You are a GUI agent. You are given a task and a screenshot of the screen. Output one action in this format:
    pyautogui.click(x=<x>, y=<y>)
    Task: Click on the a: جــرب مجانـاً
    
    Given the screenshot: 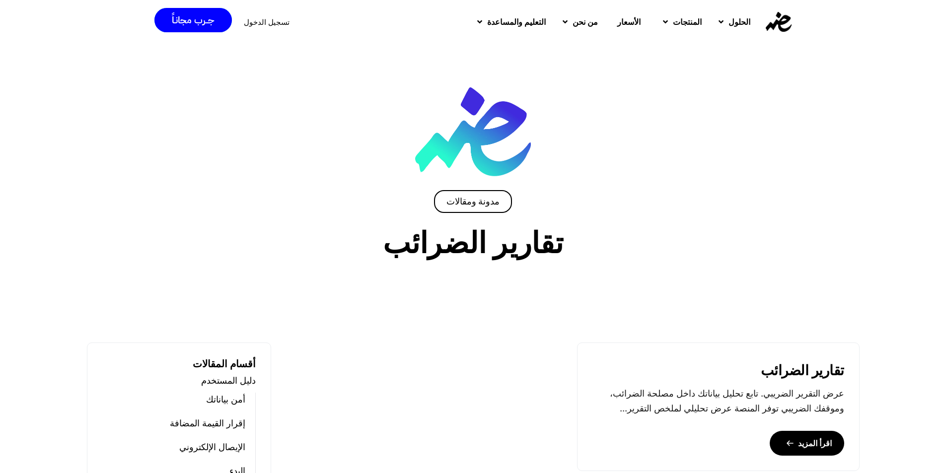 What is the action you would take?
    pyautogui.click(x=193, y=20)
    